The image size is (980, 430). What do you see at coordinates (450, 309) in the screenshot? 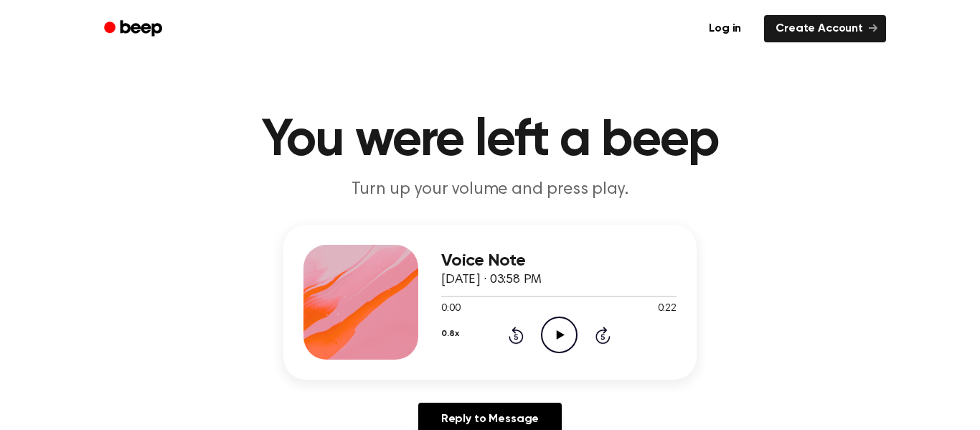
I see `span: 0:00` at bounding box center [450, 309].